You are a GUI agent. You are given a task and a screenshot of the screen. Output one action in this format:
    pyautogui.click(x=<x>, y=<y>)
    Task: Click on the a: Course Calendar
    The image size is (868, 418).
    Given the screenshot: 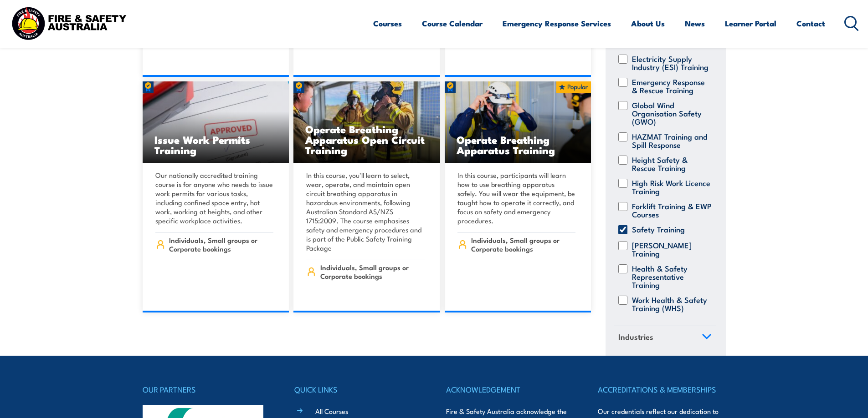 What is the action you would take?
    pyautogui.click(x=452, y=23)
    